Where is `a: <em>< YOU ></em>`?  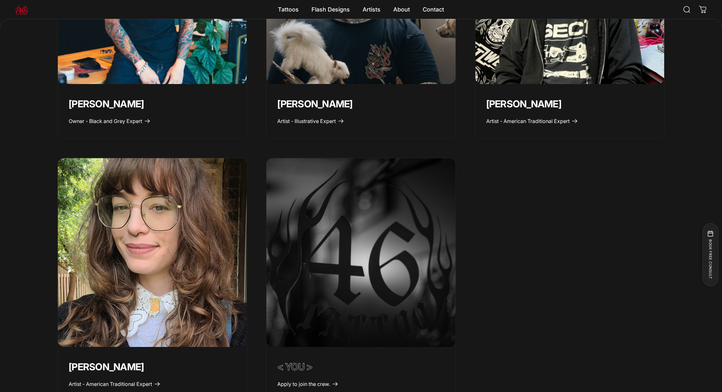 a: <em>< YOU ></em> is located at coordinates (361, 252).